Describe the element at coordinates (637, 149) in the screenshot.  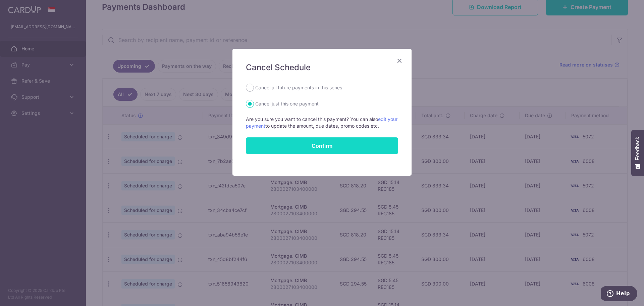
I see `span: Feedback` at that location.